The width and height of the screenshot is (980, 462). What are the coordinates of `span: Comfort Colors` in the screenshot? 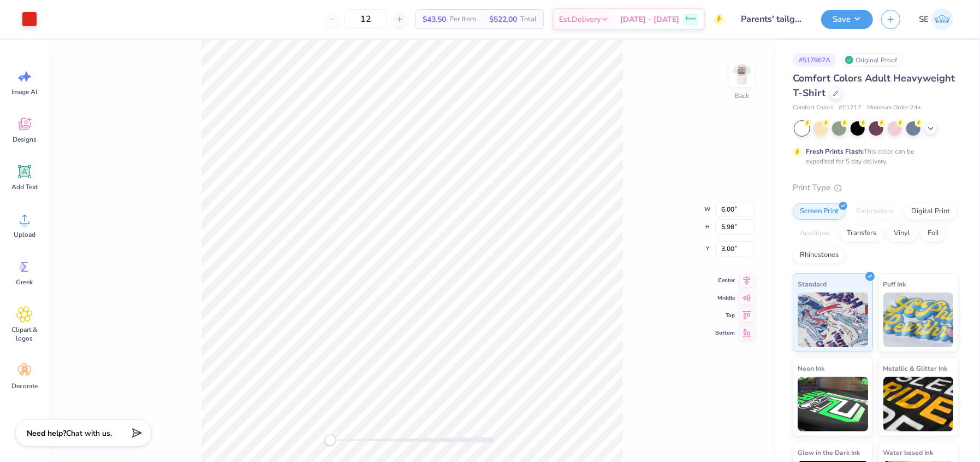 It's located at (813, 108).